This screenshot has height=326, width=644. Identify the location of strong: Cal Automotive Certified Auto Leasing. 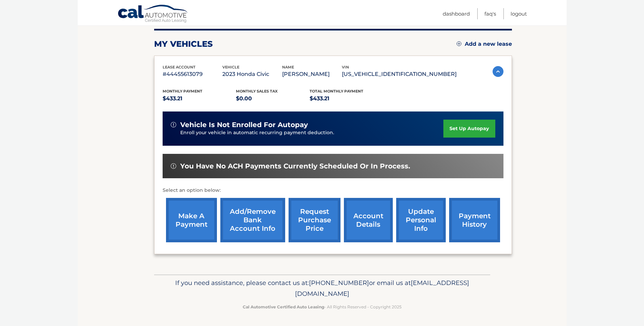
(284, 307).